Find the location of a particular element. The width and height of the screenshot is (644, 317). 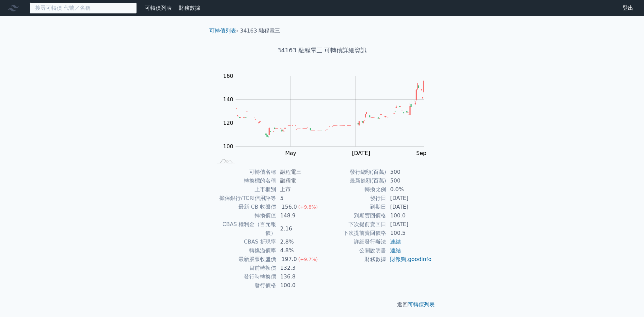

p: 返回 is located at coordinates (322, 305).